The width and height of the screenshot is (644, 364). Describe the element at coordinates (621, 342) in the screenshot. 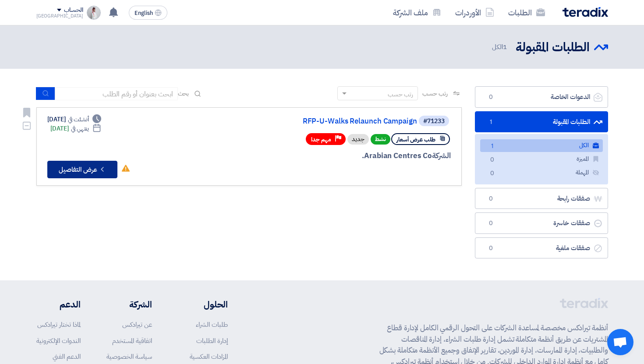

I see `a: دردشة مفتوحة` at that location.